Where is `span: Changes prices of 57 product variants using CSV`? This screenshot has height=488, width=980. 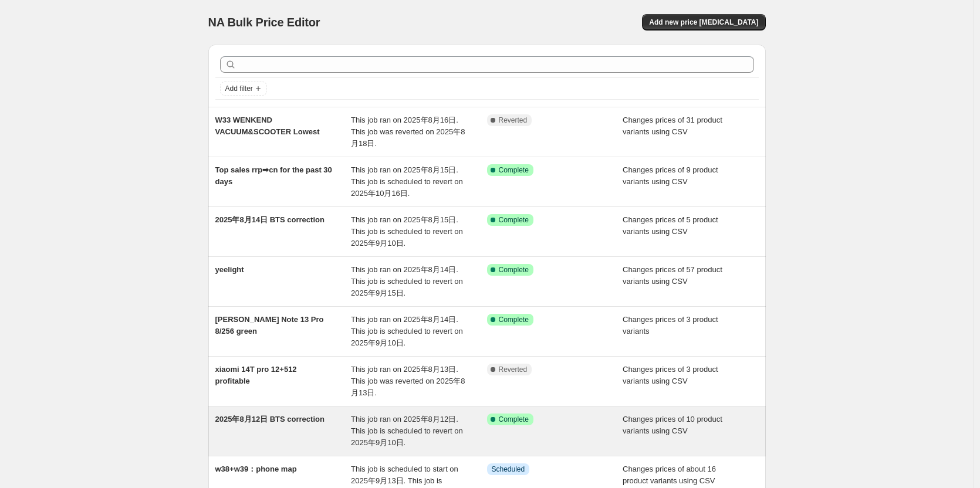
span: Changes prices of 57 product variants using CSV is located at coordinates (672, 275).